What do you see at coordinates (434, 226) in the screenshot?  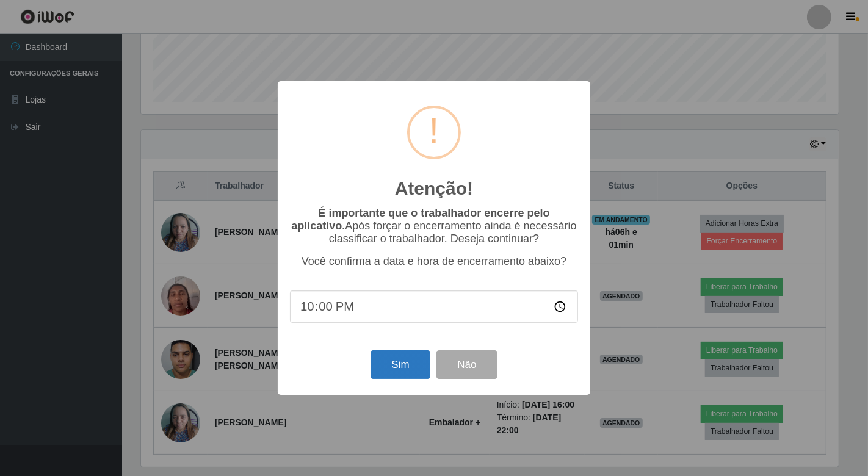 I see `p: Após forçar o encerramento ainda é necessário classificar o trabalhador. Deseja continuar?` at bounding box center [434, 226].